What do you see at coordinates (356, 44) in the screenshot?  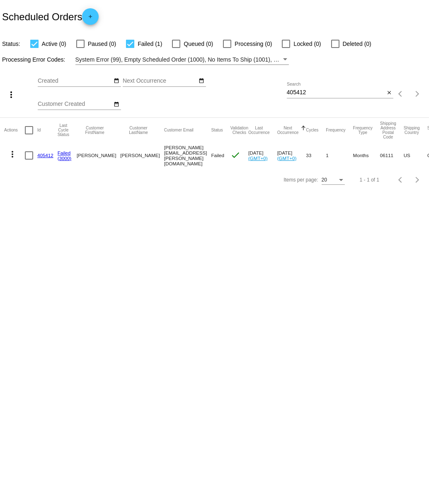 I see `span: Deleted (0)` at bounding box center [356, 44].